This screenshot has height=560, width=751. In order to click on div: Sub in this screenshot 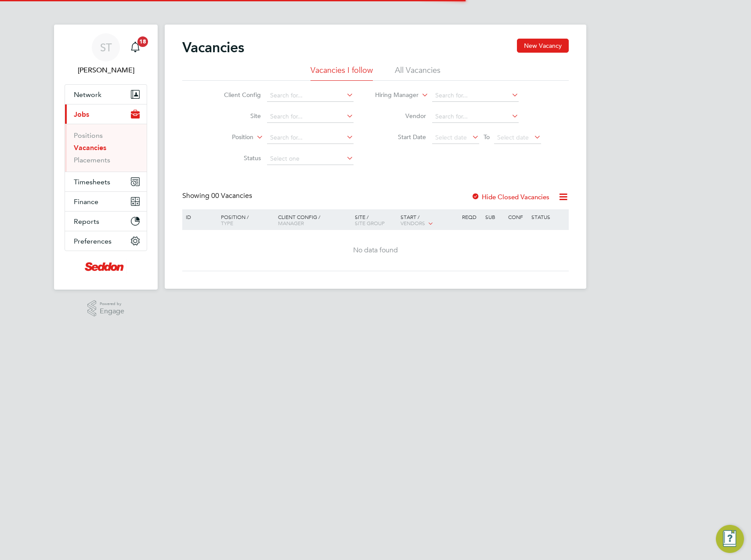, I will do `click(495, 217)`.